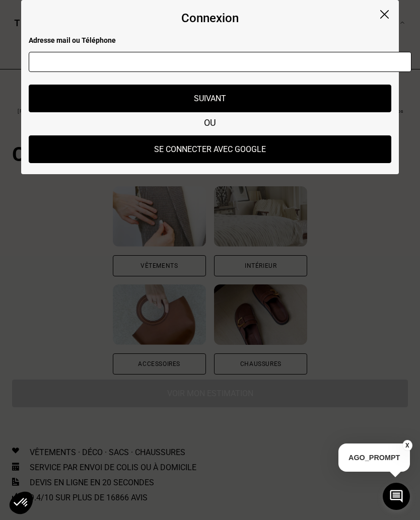  I want to click on img: close, so click(384, 14).